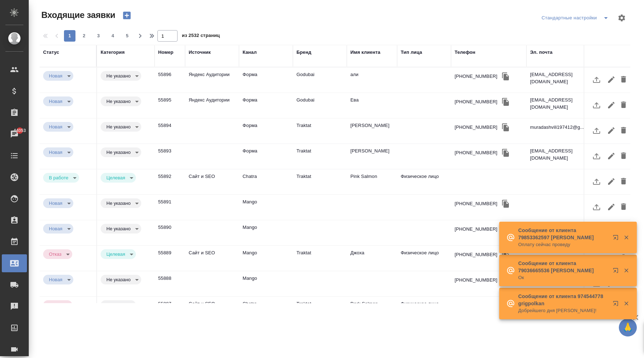  I want to click on a: 44053, so click(15, 134).